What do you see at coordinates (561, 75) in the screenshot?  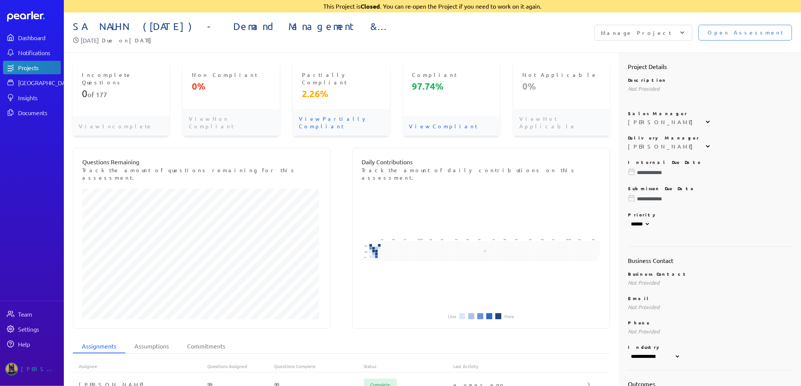 I see `p: Not Applicable` at bounding box center [561, 75].